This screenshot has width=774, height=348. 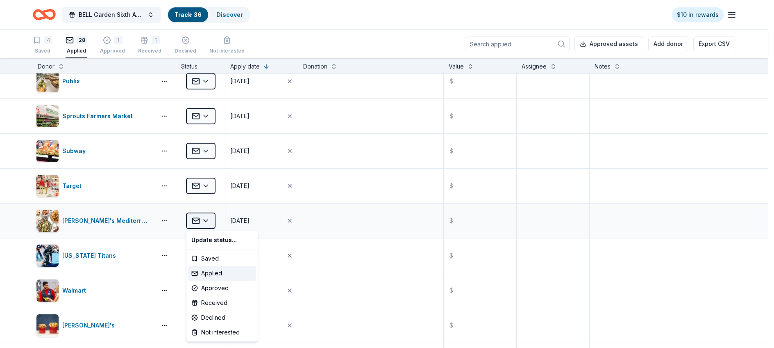 What do you see at coordinates (222, 332) in the screenshot?
I see `div: Not interested` at bounding box center [222, 332].